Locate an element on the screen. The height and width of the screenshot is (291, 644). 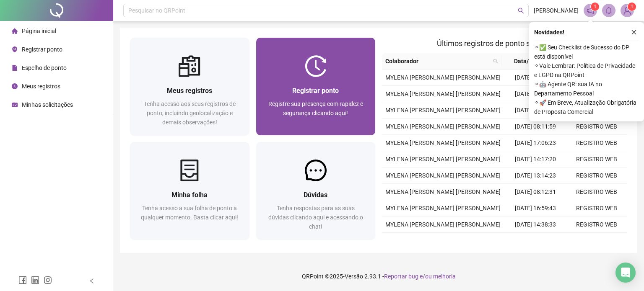
span: Novidades ! is located at coordinates (549, 32).